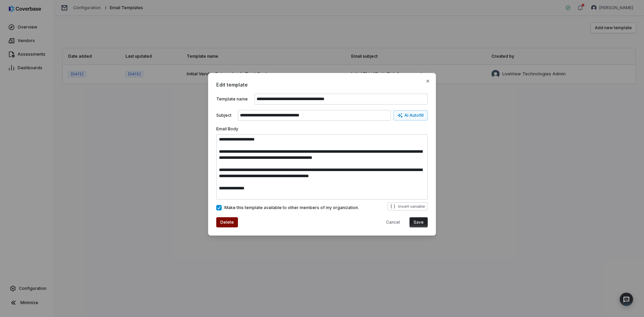 This screenshot has width=644, height=317. What do you see at coordinates (219, 208) in the screenshot?
I see `button: Make this template available to other members of my organization.` at bounding box center [219, 208].